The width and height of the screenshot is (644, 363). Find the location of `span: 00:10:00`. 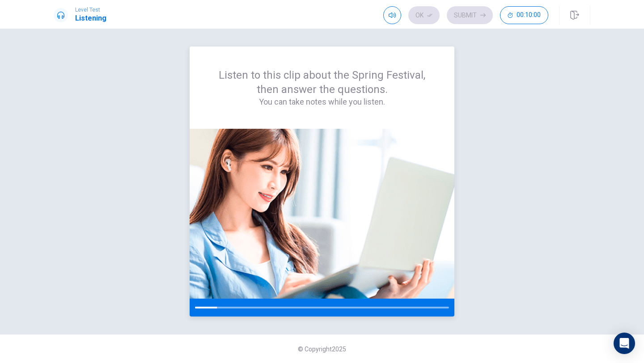

span: 00:10:00 is located at coordinates (529, 15).